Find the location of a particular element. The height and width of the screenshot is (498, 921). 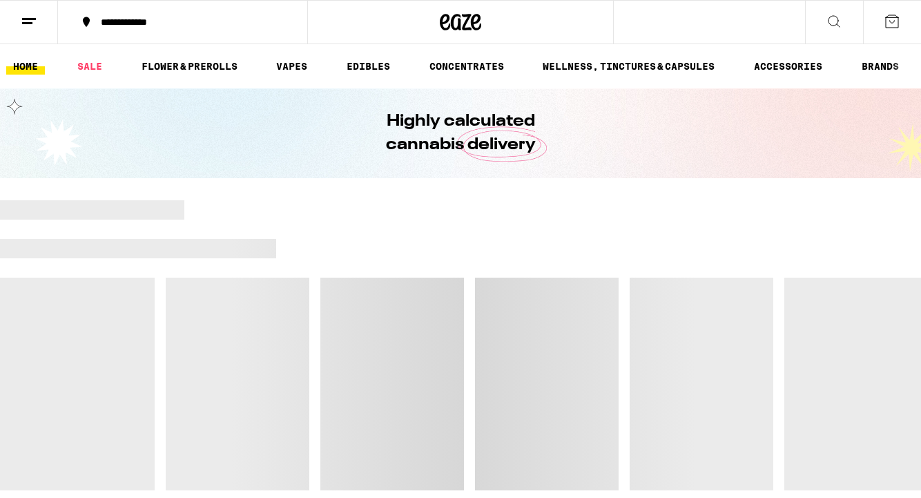

a: FLOWER & PREROLLS is located at coordinates (189, 66).